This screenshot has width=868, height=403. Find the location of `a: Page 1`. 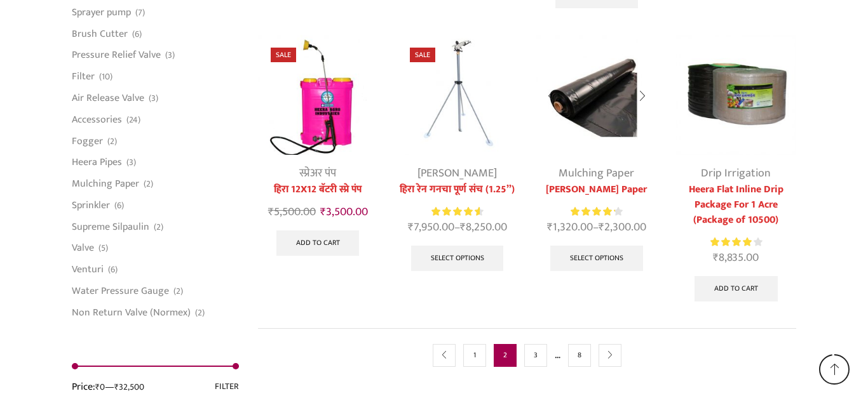

a: Page 1 is located at coordinates (474, 355).